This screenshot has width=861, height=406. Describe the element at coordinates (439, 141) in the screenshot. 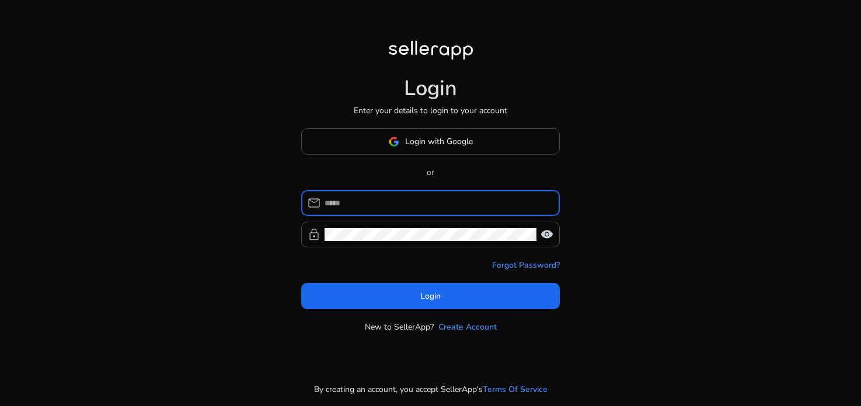

I see `span: Login with Google` at that location.